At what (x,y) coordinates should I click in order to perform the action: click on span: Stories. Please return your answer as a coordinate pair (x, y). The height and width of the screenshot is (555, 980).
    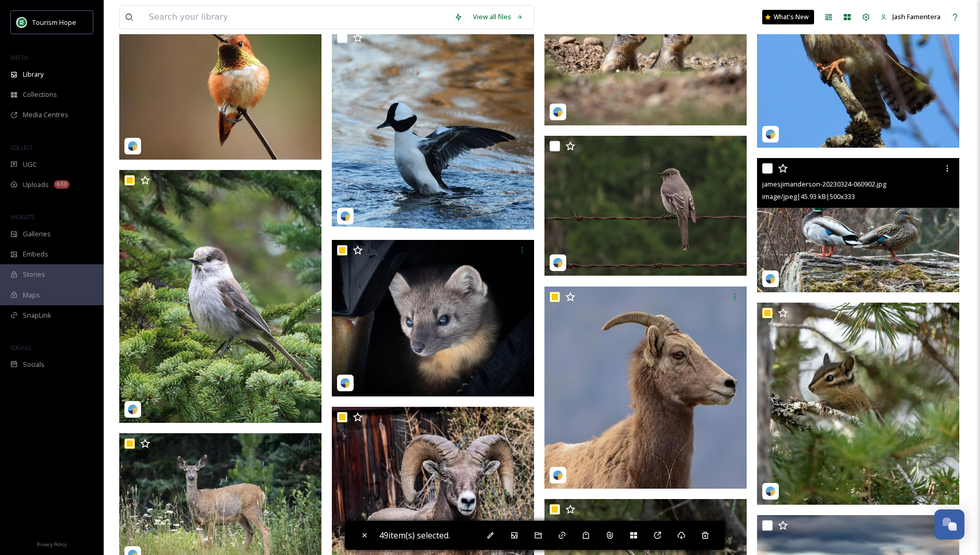
    Looking at the image, I should click on (33, 274).